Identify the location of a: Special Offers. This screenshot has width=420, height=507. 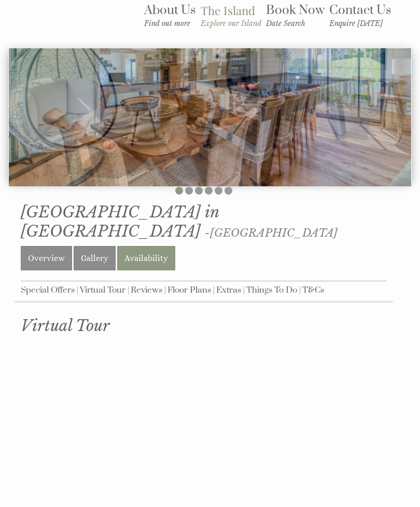
(48, 290).